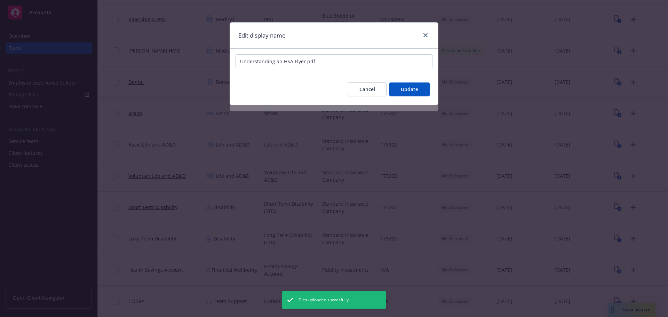 This screenshot has height=317, width=668. What do you see at coordinates (325, 300) in the screenshot?
I see `span: Files uploaded succesfully...` at bounding box center [325, 300].